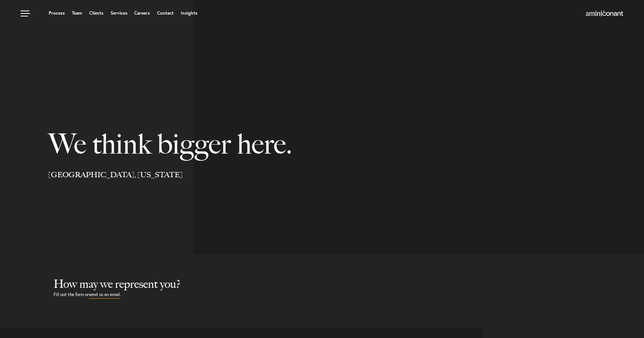 The height and width of the screenshot is (338, 644). What do you see at coordinates (348, 284) in the screenshot?
I see `h2: How may we represent you?` at bounding box center [348, 284].